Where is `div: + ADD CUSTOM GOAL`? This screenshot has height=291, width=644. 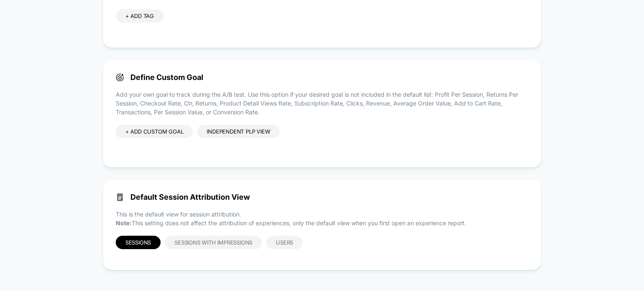 div: + ADD CUSTOM GOAL is located at coordinates (154, 132).